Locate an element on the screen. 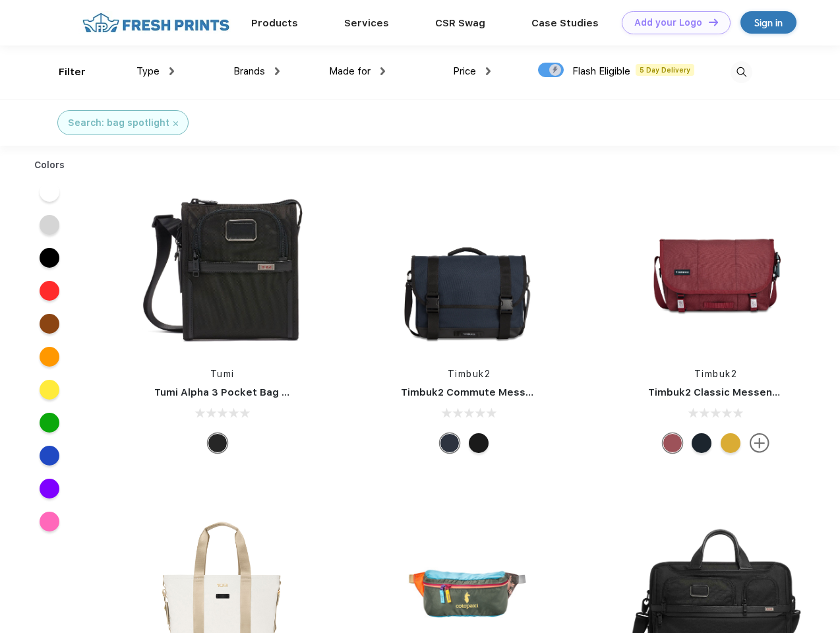 This screenshot has width=840, height=633. a: Timbuk2 Classic Messenger Bag is located at coordinates (730, 392).